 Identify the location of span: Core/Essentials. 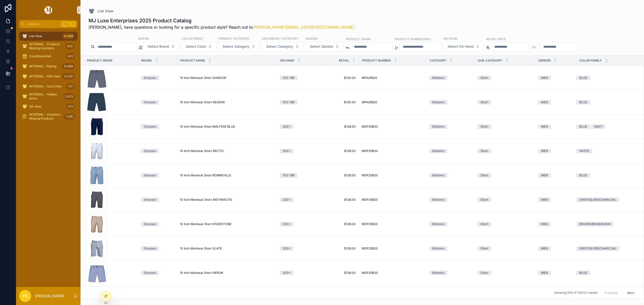
(40, 56).